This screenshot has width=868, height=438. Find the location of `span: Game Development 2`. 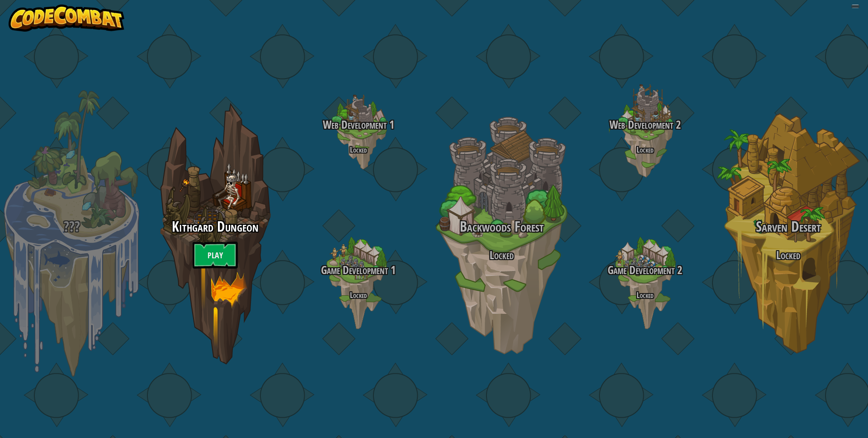

span: Game Development 2 is located at coordinates (645, 270).